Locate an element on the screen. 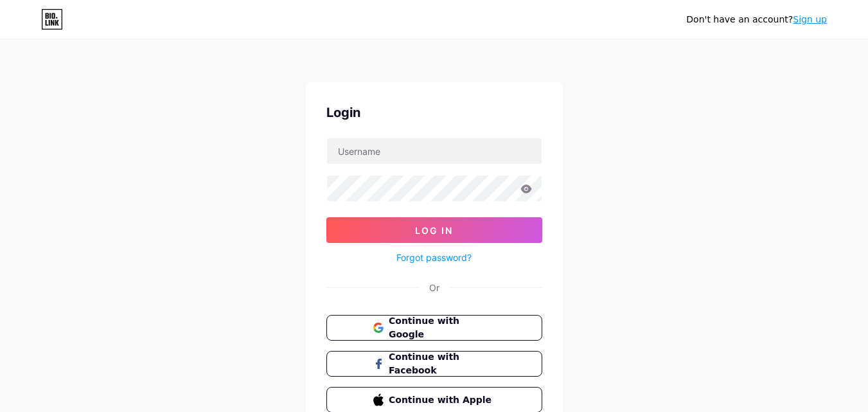  button: Continue with Google is located at coordinates (434, 328).